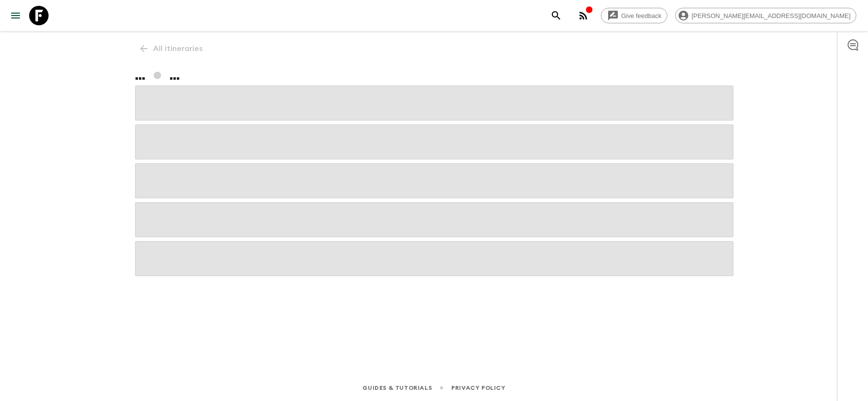 The width and height of the screenshot is (868, 401). Describe the element at coordinates (397, 388) in the screenshot. I see `a: Guides & Tutorials` at that location.